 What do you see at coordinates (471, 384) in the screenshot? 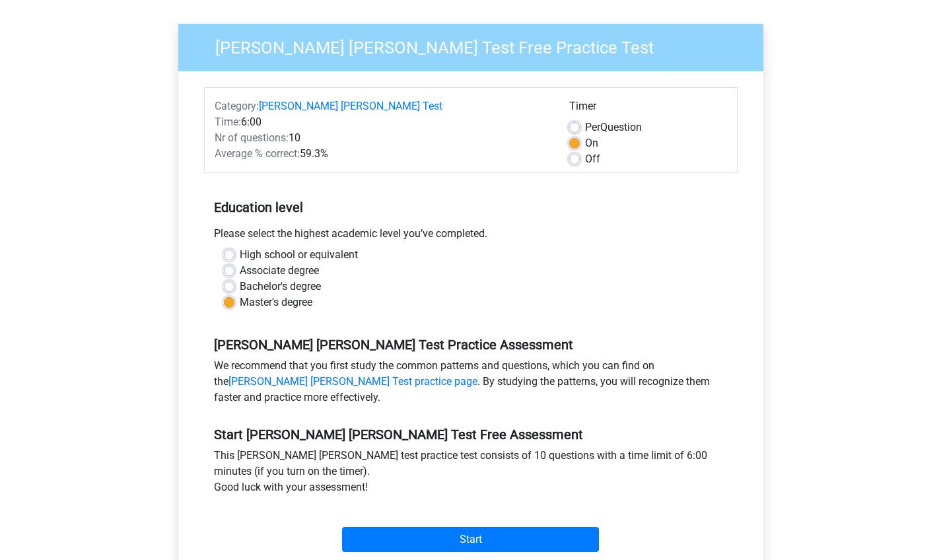
I see `div: We recommend that you first study the common patterns and questions, which you can find on the . ...` at bounding box center [471, 384].